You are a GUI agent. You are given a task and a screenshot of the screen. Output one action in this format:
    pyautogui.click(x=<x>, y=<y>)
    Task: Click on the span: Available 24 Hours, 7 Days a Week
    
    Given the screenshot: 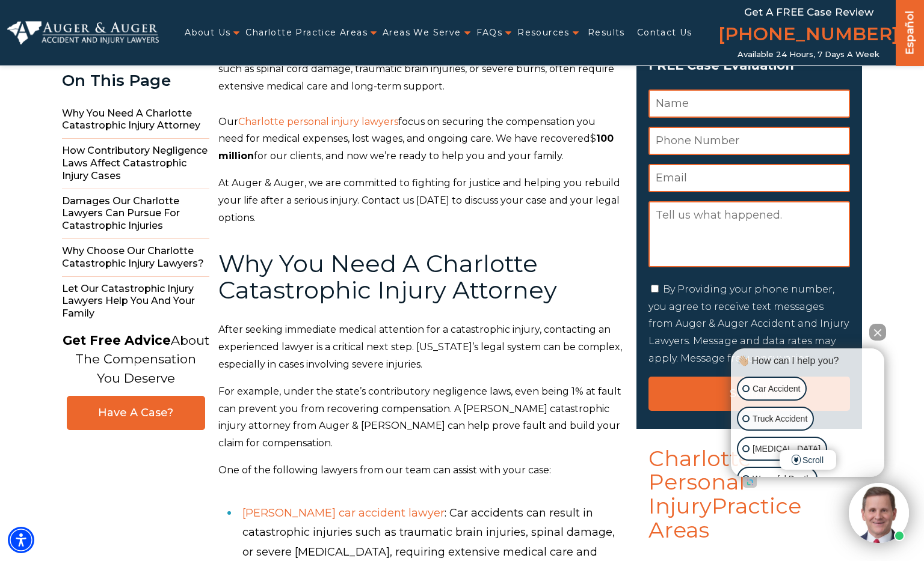 What is the action you would take?
    pyautogui.click(x=808, y=55)
    